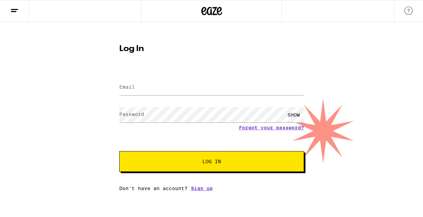 Image resolution: width=423 pixels, height=217 pixels. I want to click on a: Sign up, so click(201, 188).